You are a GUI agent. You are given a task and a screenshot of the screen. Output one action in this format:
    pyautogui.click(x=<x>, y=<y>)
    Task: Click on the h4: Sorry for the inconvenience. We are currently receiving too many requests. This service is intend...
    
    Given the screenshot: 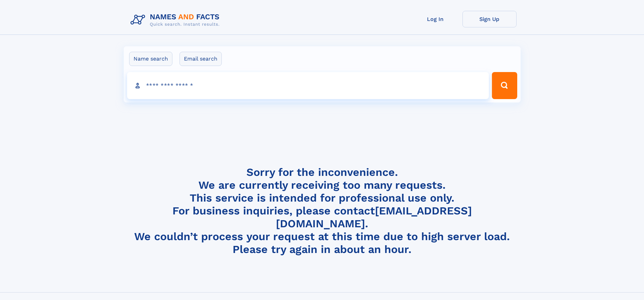 What is the action you would take?
    pyautogui.click(x=322, y=211)
    